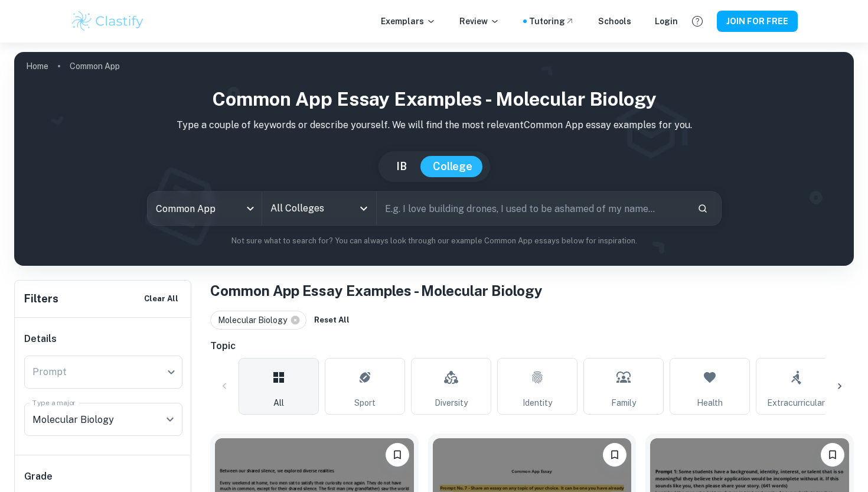 The height and width of the screenshot is (492, 868). Describe the element at coordinates (408, 22) in the screenshot. I see `p: Exemplars` at that location.